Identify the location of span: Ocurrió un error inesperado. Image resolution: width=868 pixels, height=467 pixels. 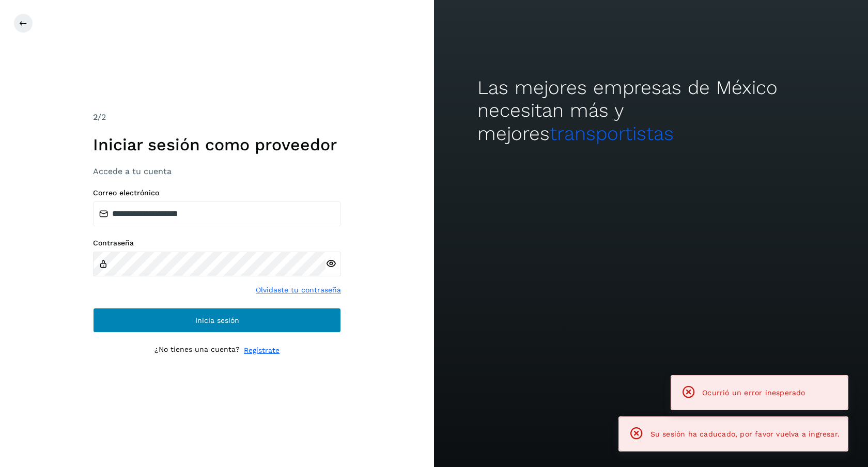
(753, 393).